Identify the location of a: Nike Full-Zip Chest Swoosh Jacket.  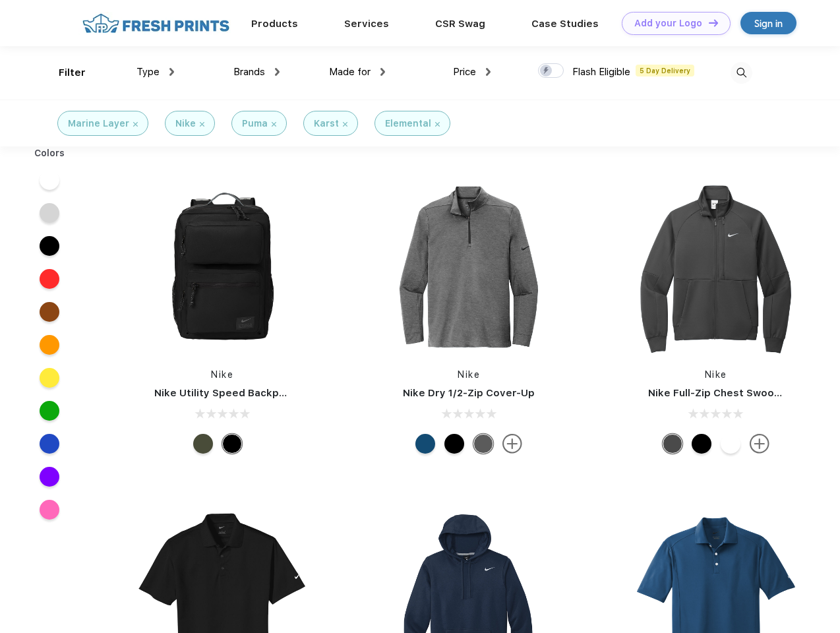
(736, 393).